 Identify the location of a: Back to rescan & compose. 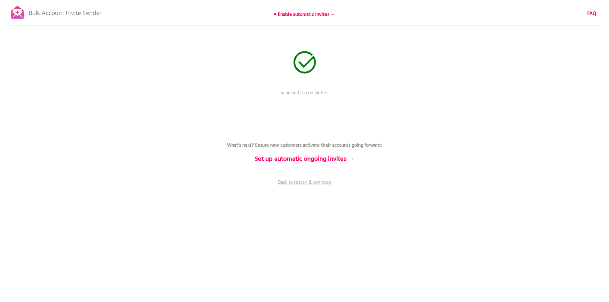
(305, 187).